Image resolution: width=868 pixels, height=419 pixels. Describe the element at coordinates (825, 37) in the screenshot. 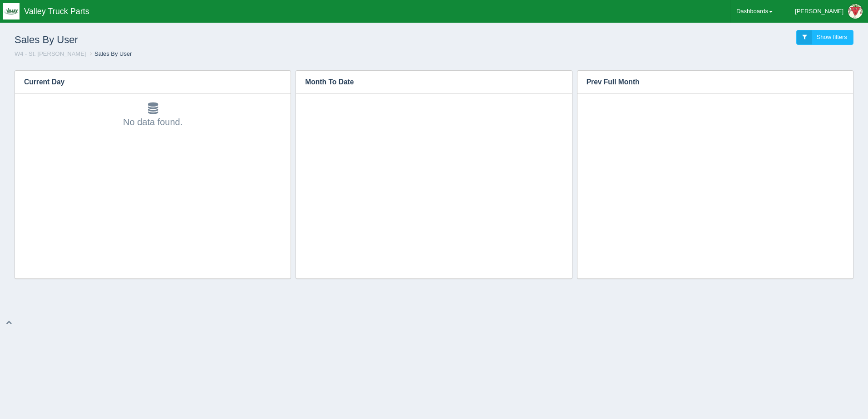

I see `a: Show filters` at that location.